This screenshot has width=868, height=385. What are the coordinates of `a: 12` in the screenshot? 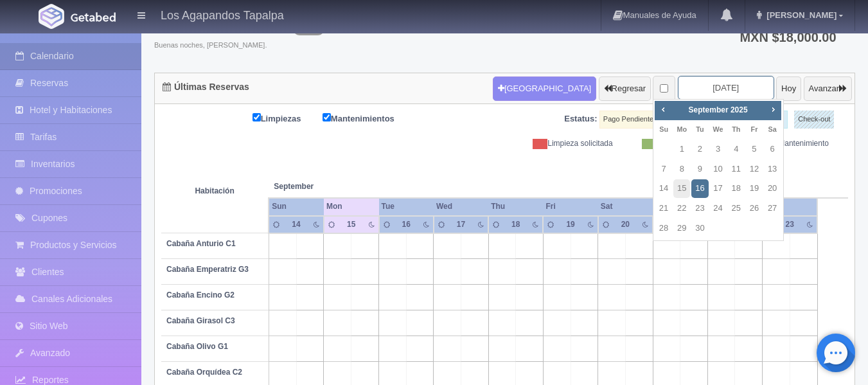 It's located at (754, 169).